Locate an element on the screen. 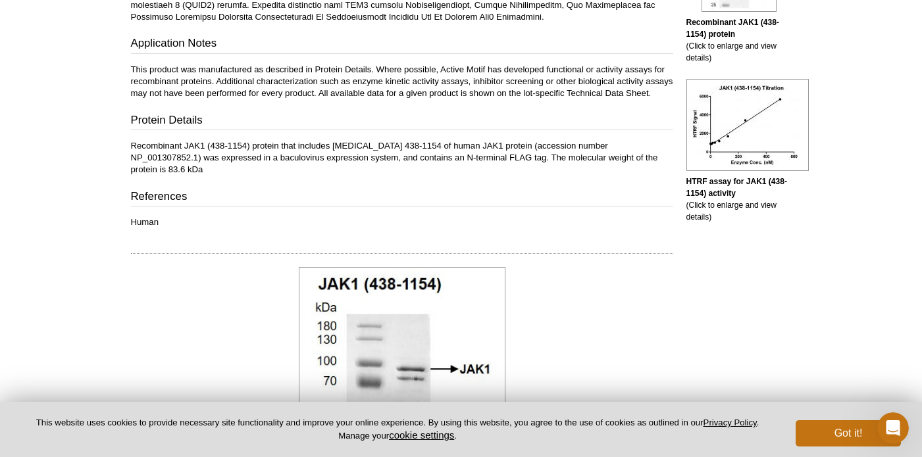 This screenshot has width=922, height=457. p: This website uses cookies to provide necessary site functionality and improve your online experie... is located at coordinates (397, 430).